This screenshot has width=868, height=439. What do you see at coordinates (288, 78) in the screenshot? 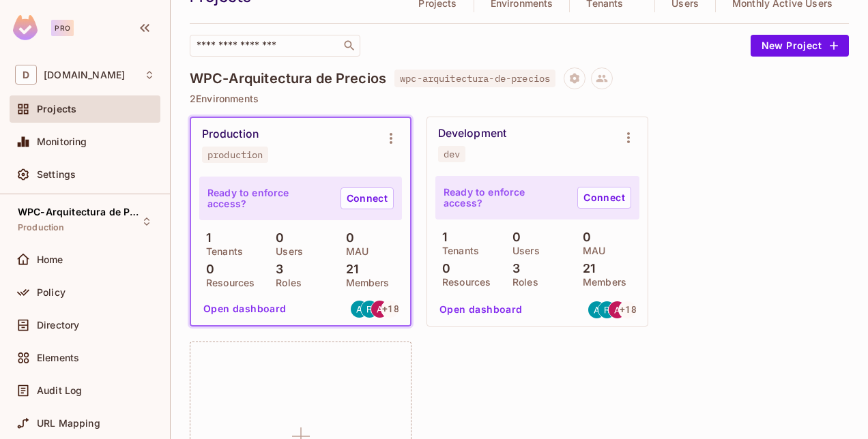
I see `h4: WPC-Arquitectura de Precios` at bounding box center [288, 78].